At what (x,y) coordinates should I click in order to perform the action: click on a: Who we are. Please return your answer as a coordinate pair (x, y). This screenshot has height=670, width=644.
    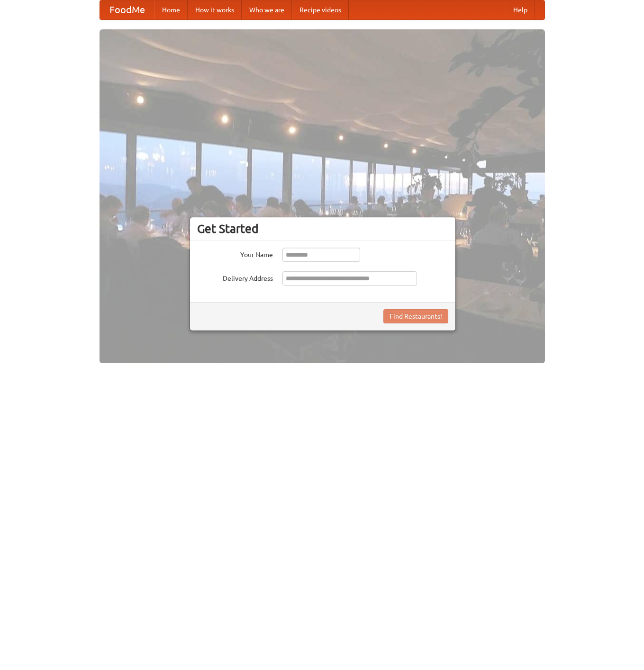
    Looking at the image, I should click on (267, 10).